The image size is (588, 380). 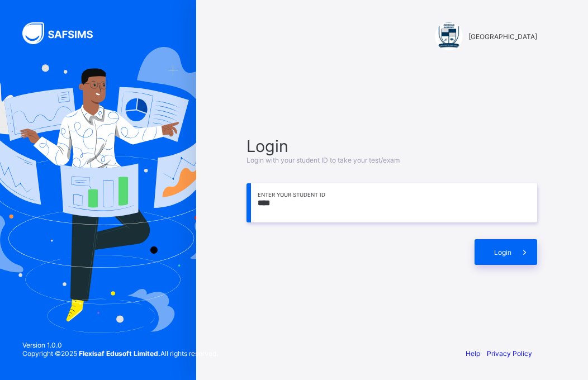 What do you see at coordinates (120, 353) in the screenshot?
I see `strong: Flexisaf Edusoft Limited.` at bounding box center [120, 353].